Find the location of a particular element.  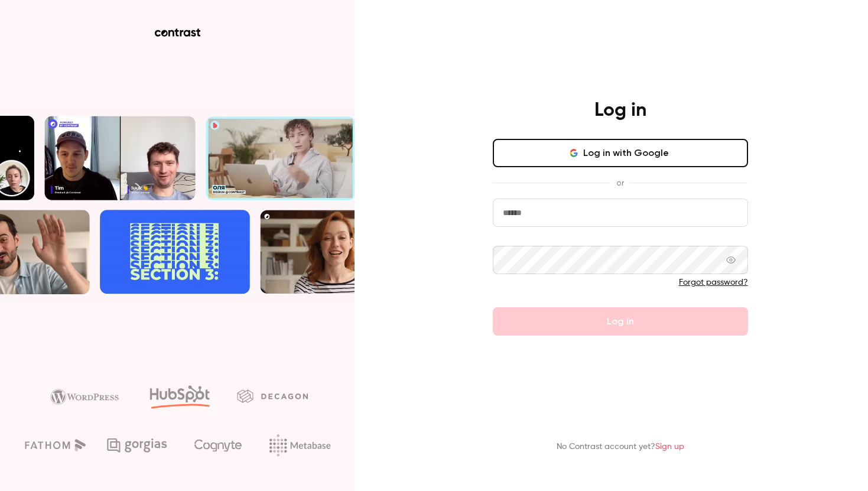

h4: Log in is located at coordinates (620, 110).